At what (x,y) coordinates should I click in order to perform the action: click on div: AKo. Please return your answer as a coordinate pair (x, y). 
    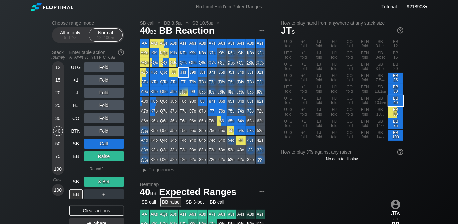
    Looking at the image, I should click on (145, 53).